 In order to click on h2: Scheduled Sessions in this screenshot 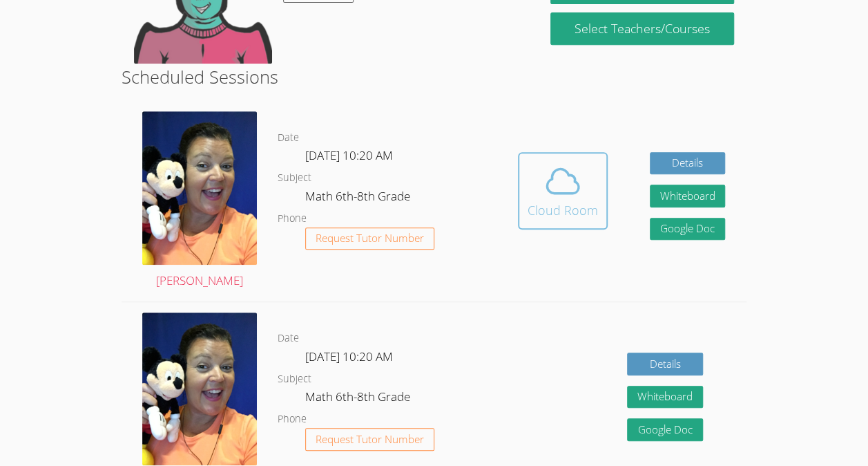, I will do `click(434, 76)`.